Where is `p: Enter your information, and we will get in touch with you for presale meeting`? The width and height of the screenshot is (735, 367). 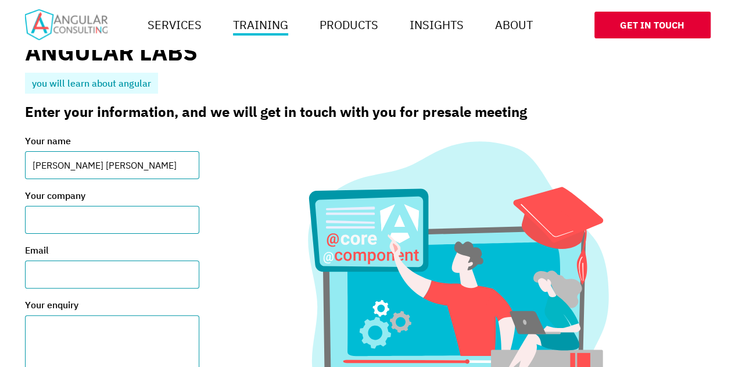
p: Enter your information, and we will get in touch with you for presale meeting is located at coordinates (368, 112).